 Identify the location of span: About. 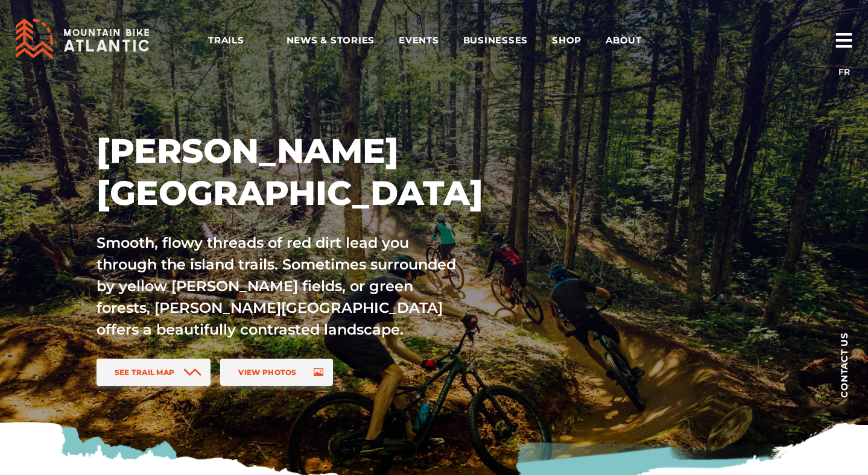
(633, 40).